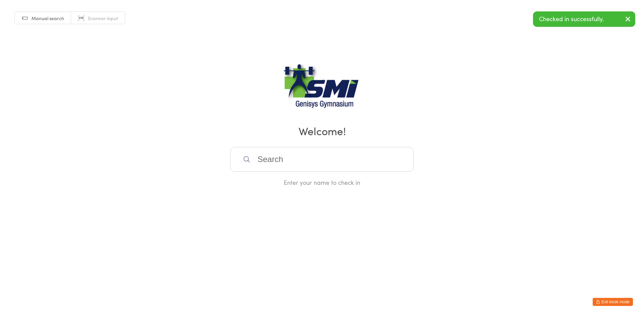 The width and height of the screenshot is (644, 317). What do you see at coordinates (322, 182) in the screenshot?
I see `div: Enter your name to check in` at bounding box center [322, 182].